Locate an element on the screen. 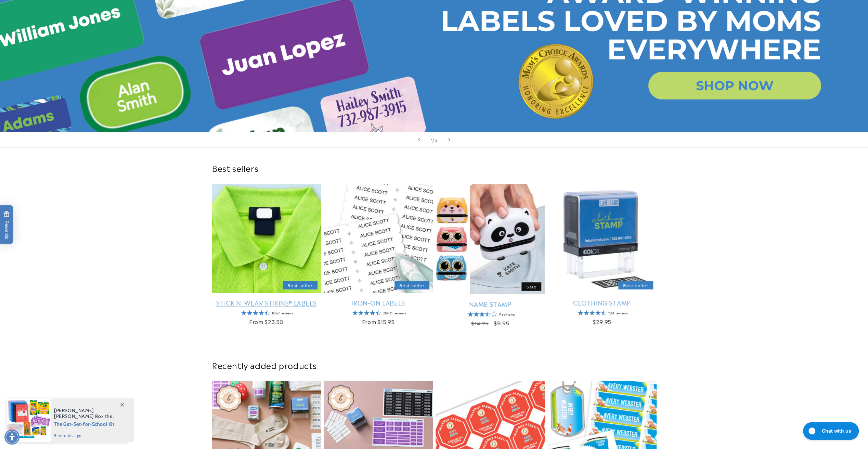  h2: Best sellers is located at coordinates (434, 168).